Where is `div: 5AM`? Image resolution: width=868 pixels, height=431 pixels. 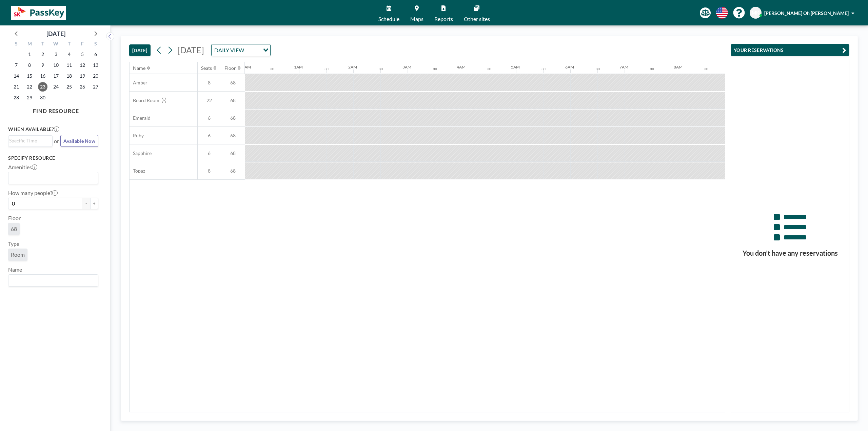
div: 5AM is located at coordinates (515, 66).